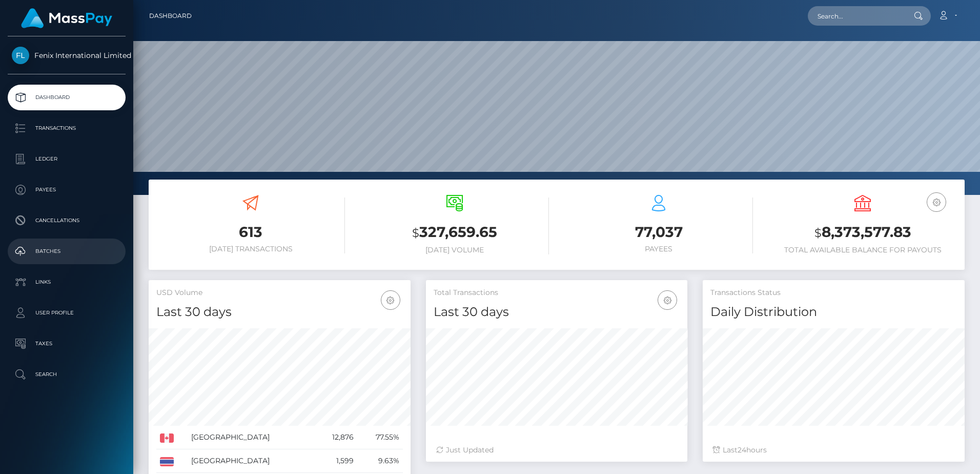 The image size is (980, 474). Describe the element at coordinates (66, 374) in the screenshot. I see `p: Search` at that location.